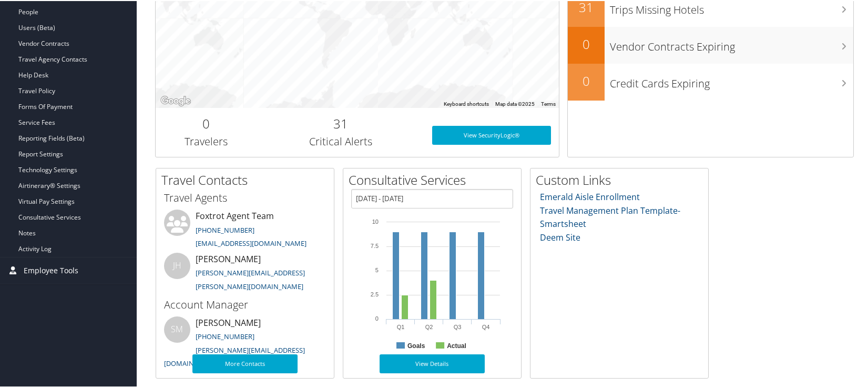 This screenshot has height=387, width=868. I want to click on a: Emerald Aisle Enrollment, so click(590, 196).